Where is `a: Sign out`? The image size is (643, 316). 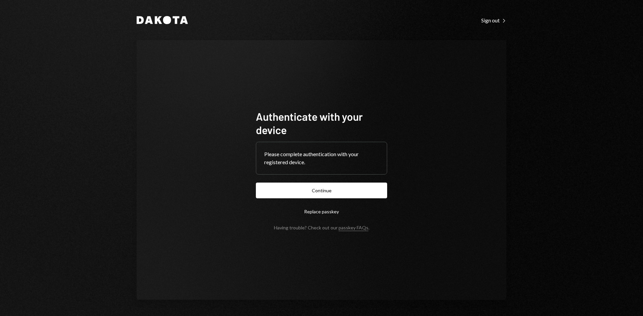 a: Sign out is located at coordinates (494, 20).